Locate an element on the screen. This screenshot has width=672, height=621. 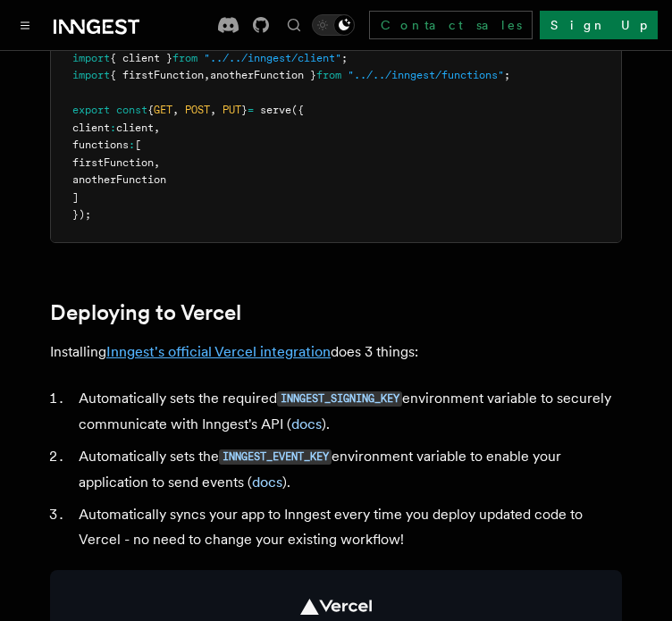
span: POST is located at coordinates (197, 110).